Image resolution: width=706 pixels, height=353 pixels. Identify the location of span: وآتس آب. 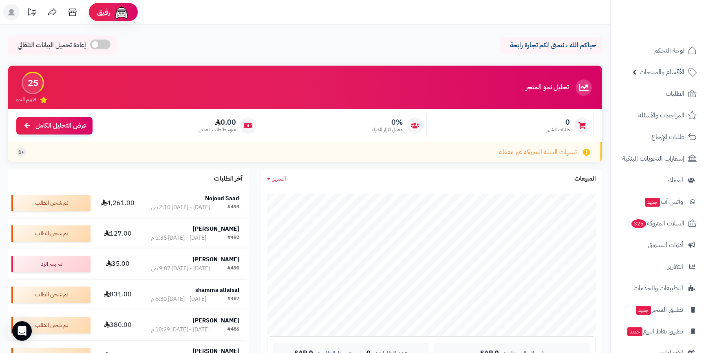
(663, 202).